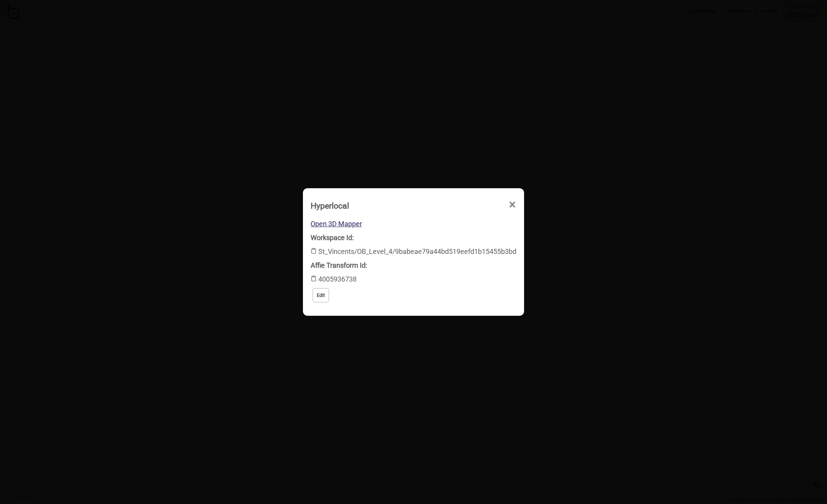 Image resolution: width=827 pixels, height=504 pixels. Describe the element at coordinates (330, 205) in the screenshot. I see `div: Hyperlocal` at that location.